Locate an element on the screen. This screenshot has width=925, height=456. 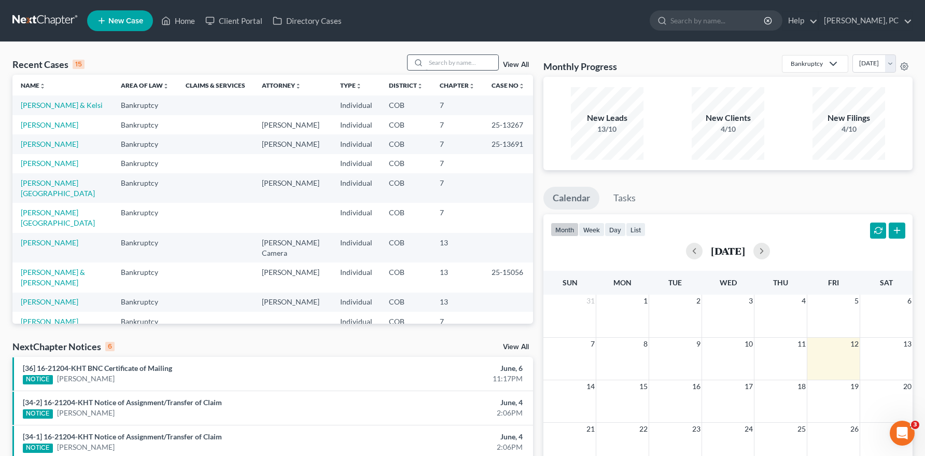
a: Client Portal is located at coordinates (234, 21).